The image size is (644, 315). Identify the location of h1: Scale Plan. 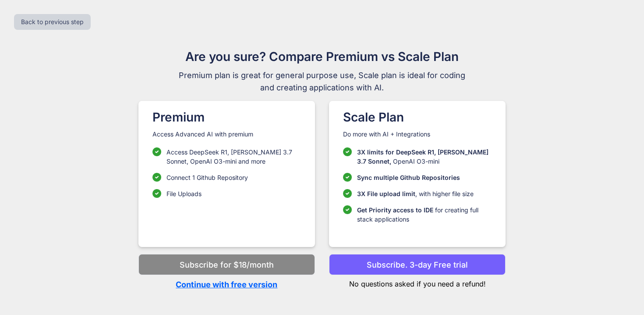
(418, 117).